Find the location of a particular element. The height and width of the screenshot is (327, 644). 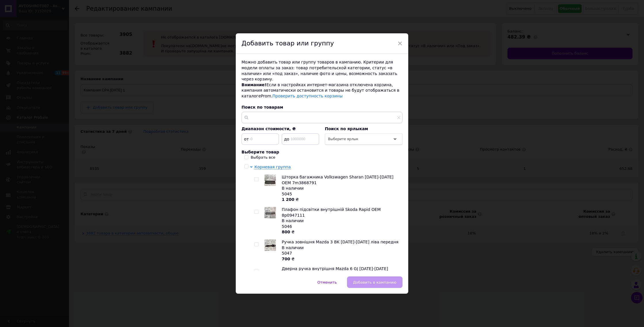

div: Можно добавить товар или группу товаров в кампанию. Критерии для модели оплаты за заказ: товар по... is located at coordinates (322, 71).